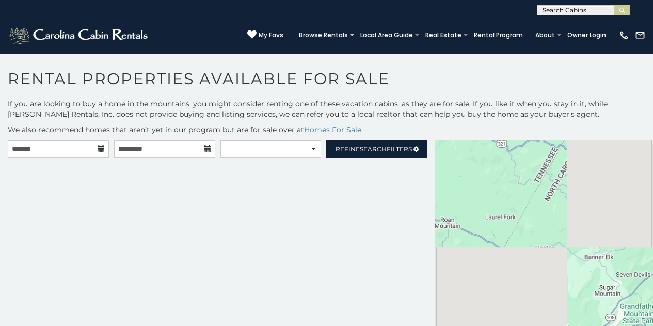  Describe the element at coordinates (640, 35) in the screenshot. I see `img: mail-regular-white.png` at that location.